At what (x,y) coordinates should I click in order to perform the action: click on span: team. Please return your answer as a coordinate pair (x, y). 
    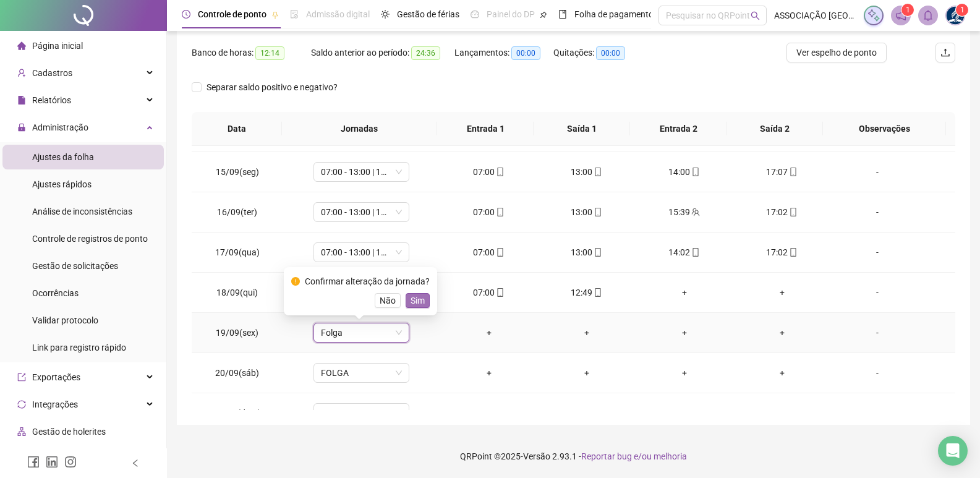
    Looking at the image, I should click on (695, 212).